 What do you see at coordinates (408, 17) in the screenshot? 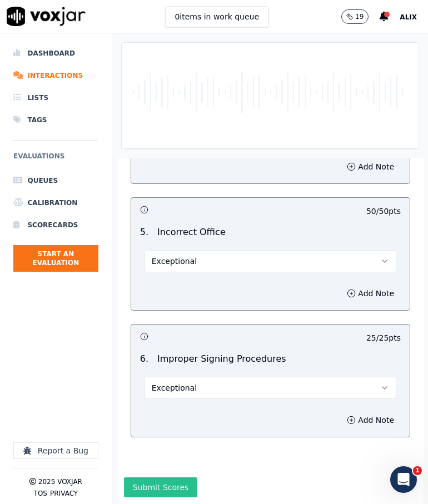
I see `span: Alix` at bounding box center [408, 17].